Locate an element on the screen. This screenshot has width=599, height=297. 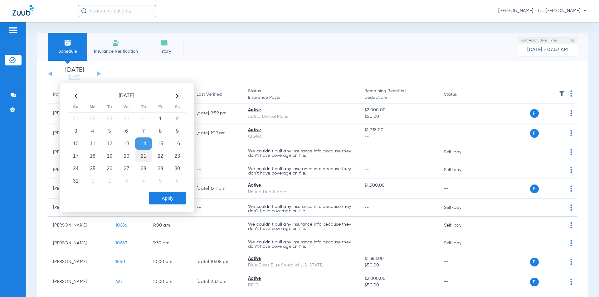
th: Status is located at coordinates (460, 95).